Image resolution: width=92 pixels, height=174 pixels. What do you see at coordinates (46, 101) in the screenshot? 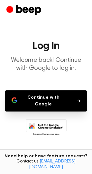
I see `button: Continue with Google` at bounding box center [46, 101].